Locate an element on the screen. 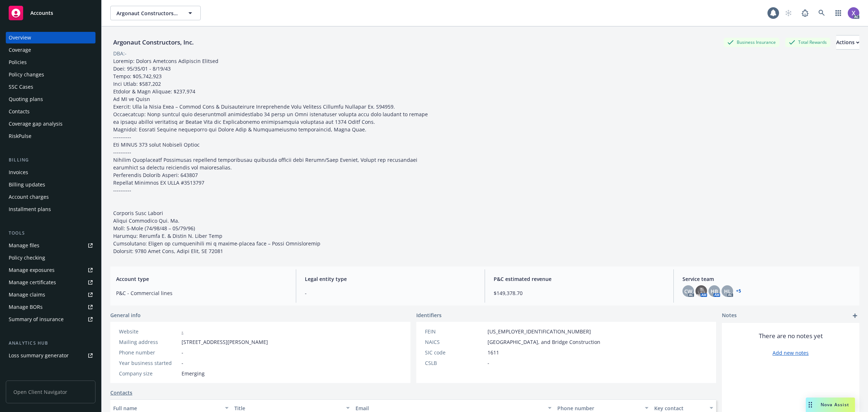  div: Website is located at coordinates (148, 331).